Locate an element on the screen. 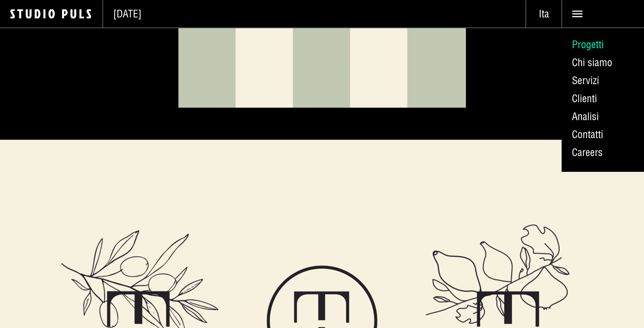 The width and height of the screenshot is (644, 328). a: Contatti is located at coordinates (602, 134).